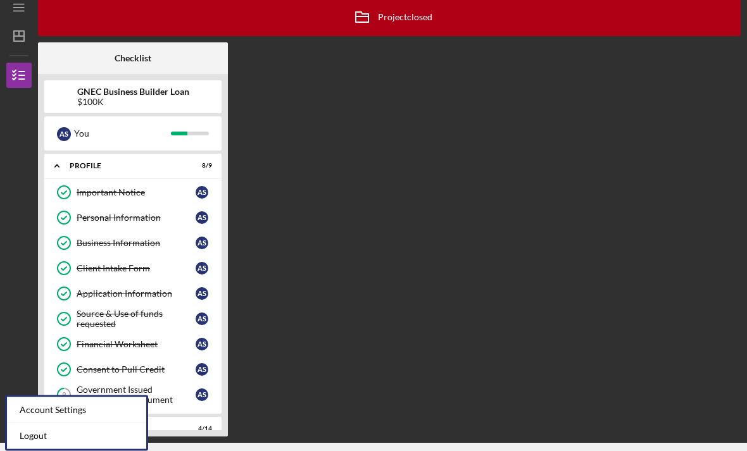  I want to click on a: Consent to Pull CreditAS, so click(133, 370).